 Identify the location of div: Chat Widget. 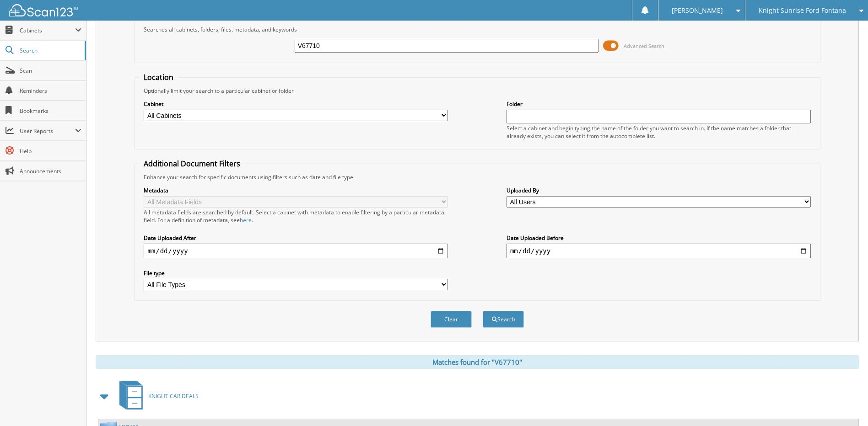
(845, 404).